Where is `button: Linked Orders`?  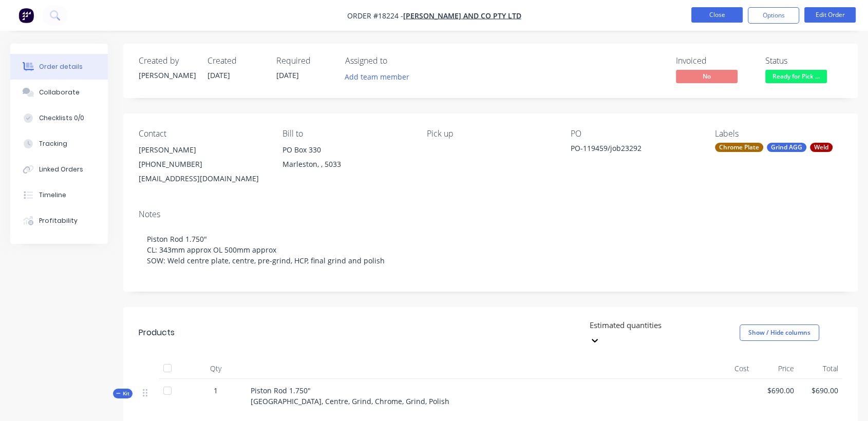 button: Linked Orders is located at coordinates (59, 169).